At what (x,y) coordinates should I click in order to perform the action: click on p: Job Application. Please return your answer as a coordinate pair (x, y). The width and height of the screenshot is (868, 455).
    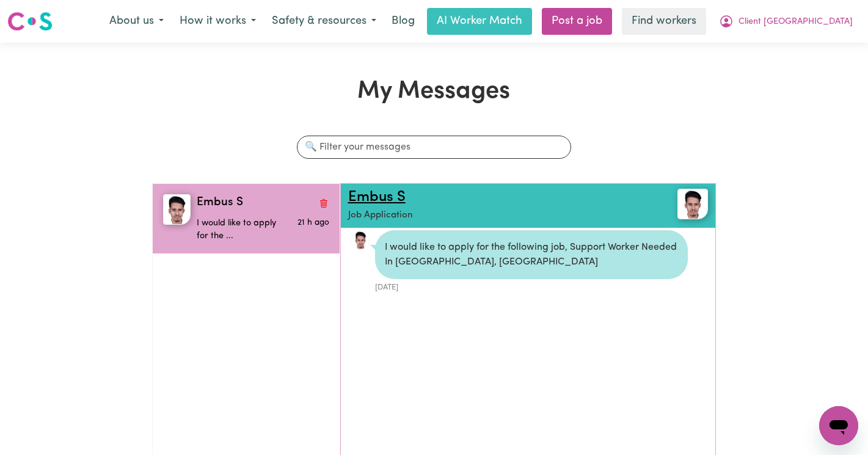
    Looking at the image, I should click on (498, 215).